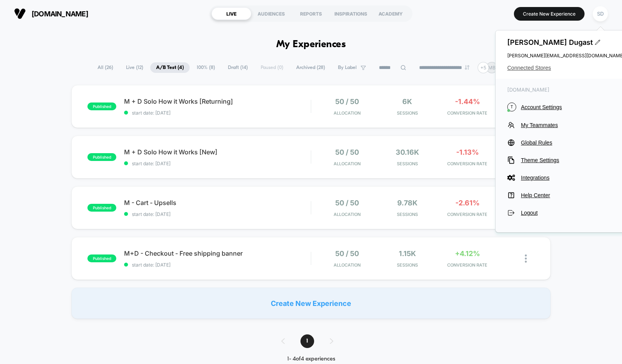 The image size is (622, 364). I want to click on span: M + D Solo How it Works [Returning], so click(217, 101).